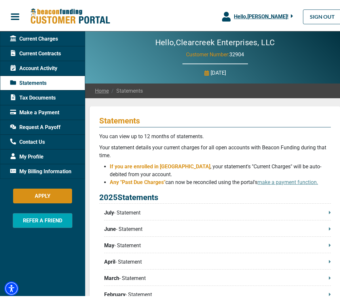 The width and height of the screenshot is (340, 298). What do you see at coordinates (35, 52) in the screenshot?
I see `span: Current Contracts` at bounding box center [35, 52].